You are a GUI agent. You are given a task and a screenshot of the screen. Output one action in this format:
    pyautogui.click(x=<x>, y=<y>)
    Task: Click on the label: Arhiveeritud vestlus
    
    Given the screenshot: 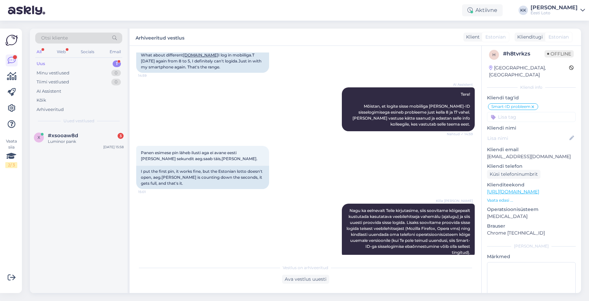 What is the action you would take?
    pyautogui.click(x=160, y=37)
    